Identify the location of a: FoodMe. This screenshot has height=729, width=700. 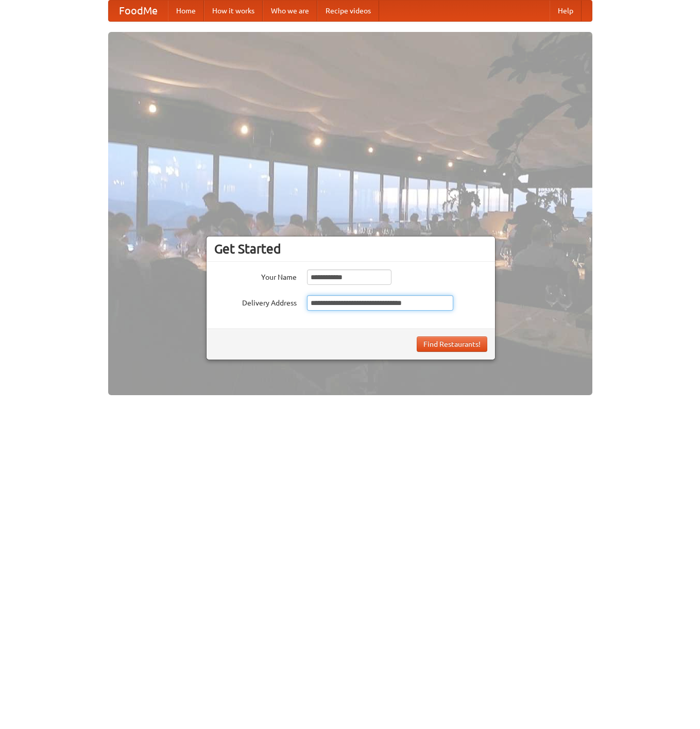
(138, 11).